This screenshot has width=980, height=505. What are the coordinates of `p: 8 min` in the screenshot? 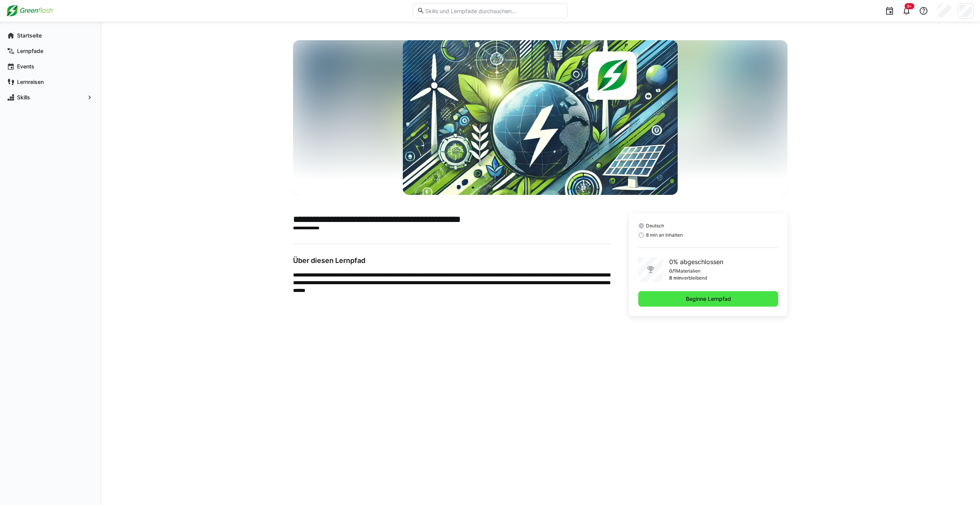 It's located at (676, 278).